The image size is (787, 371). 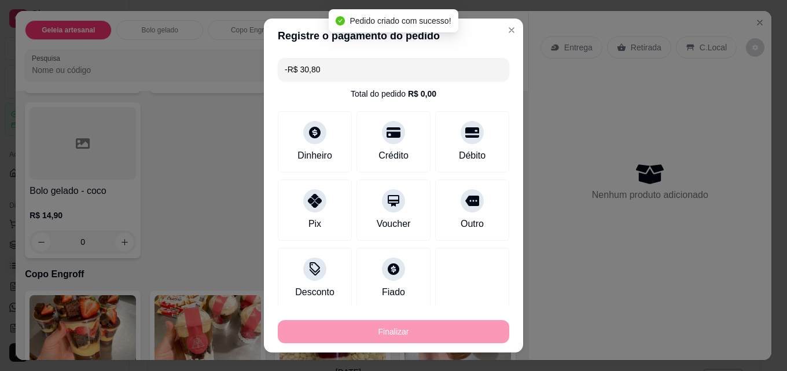 I want to click on div: Desconto, so click(x=315, y=292).